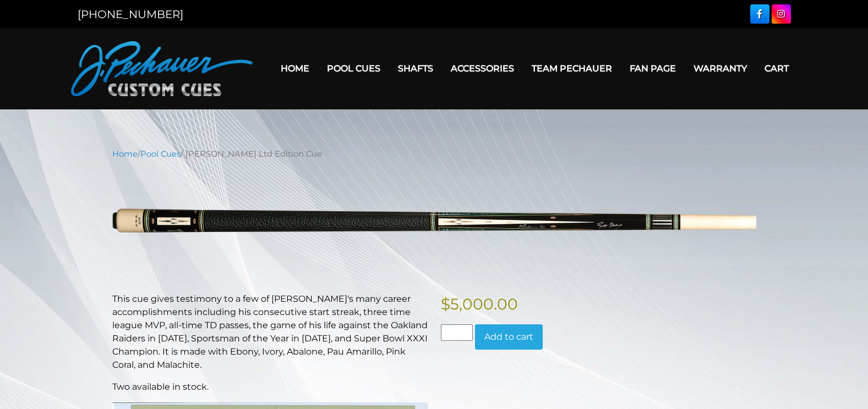 The width and height of the screenshot is (868, 409). Describe the element at coordinates (162, 68) in the screenshot. I see `img: Pechauer Custom Cues` at that location.